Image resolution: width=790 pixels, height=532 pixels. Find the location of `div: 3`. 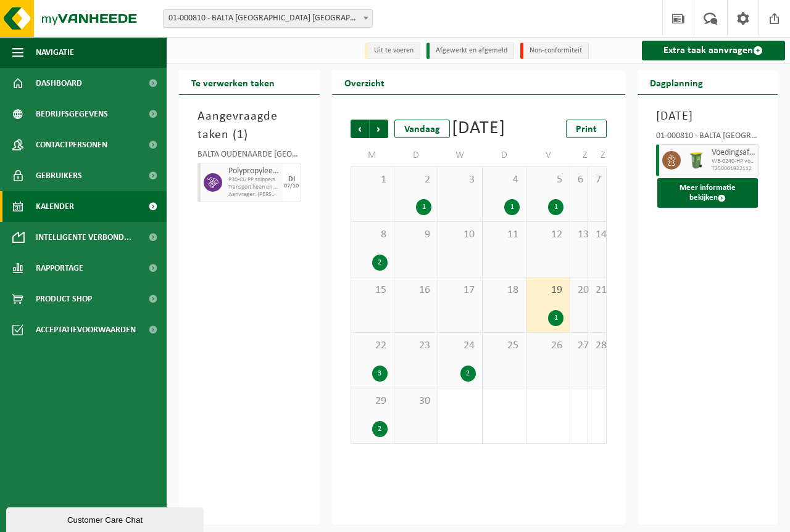

div: 3 is located at coordinates (379, 373).